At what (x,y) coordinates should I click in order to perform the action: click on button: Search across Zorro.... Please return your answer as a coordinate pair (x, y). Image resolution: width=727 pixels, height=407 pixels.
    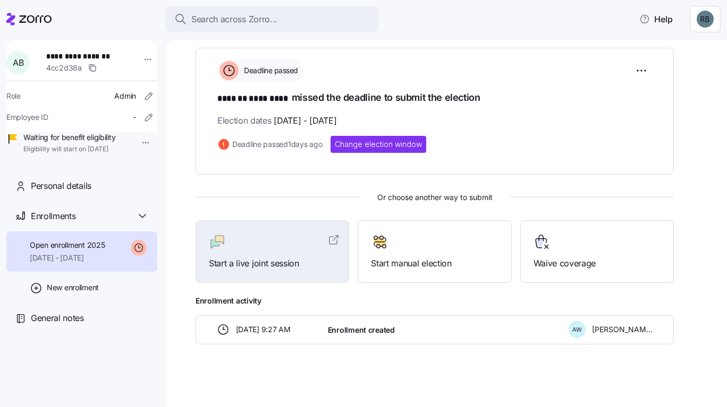
    Looking at the image, I should click on (272, 19).